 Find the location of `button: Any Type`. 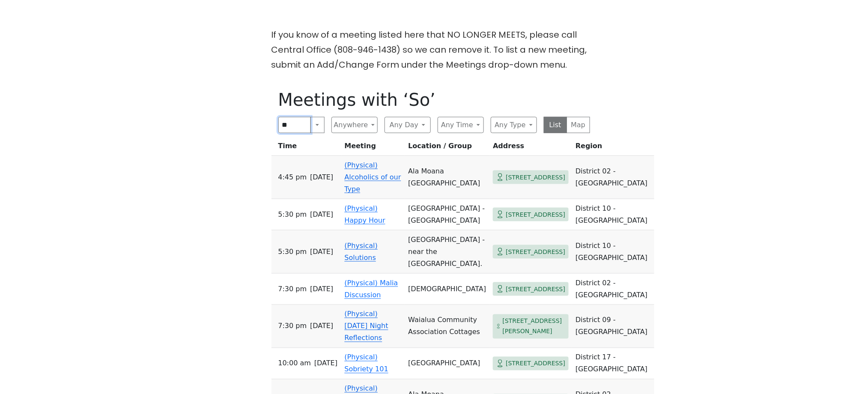

button: Any Type is located at coordinates (514, 125).